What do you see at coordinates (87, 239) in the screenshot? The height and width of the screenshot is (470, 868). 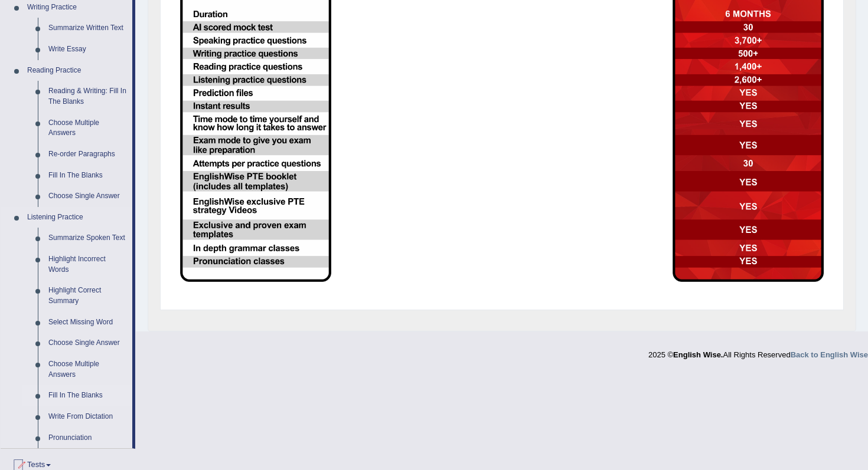 I see `a: Summarize Spoken Text` at bounding box center [87, 239].